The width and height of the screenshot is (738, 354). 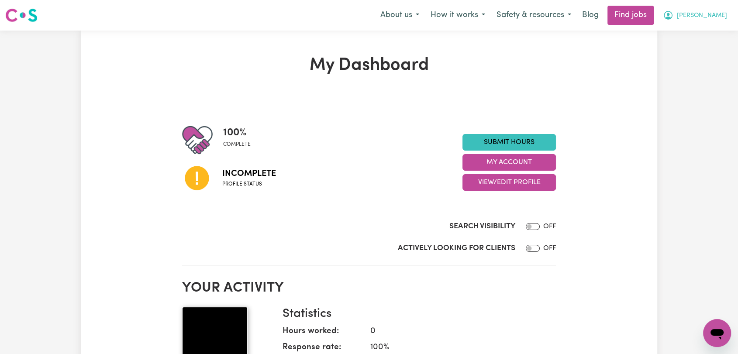 I want to click on label: Actively Looking for Clients, so click(x=456, y=249).